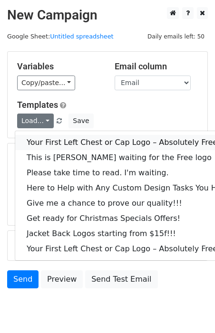 The height and width of the screenshot is (333, 215). I want to click on h2: New Campaign, so click(107, 15).